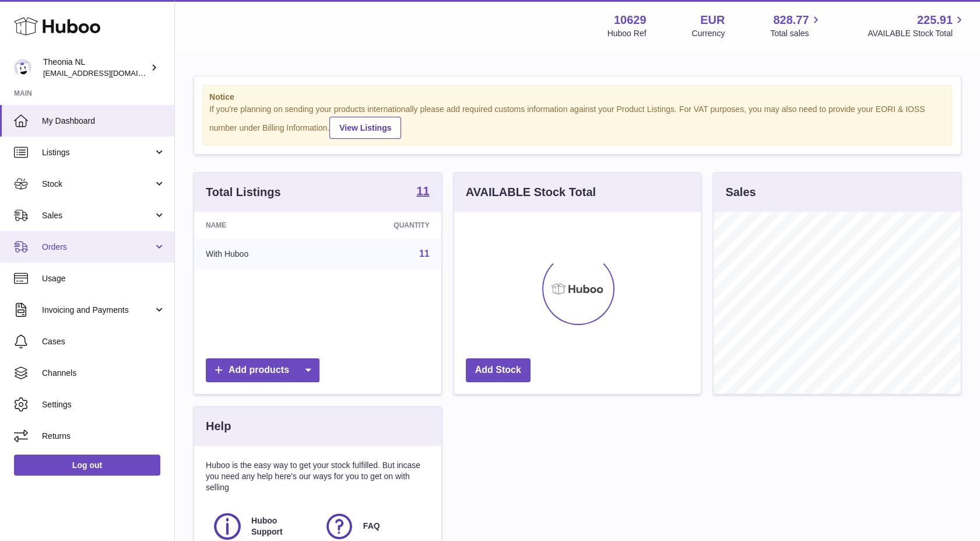 This screenshot has width=980, height=541. What do you see at coordinates (935, 20) in the screenshot?
I see `span: 225.91` at bounding box center [935, 20].